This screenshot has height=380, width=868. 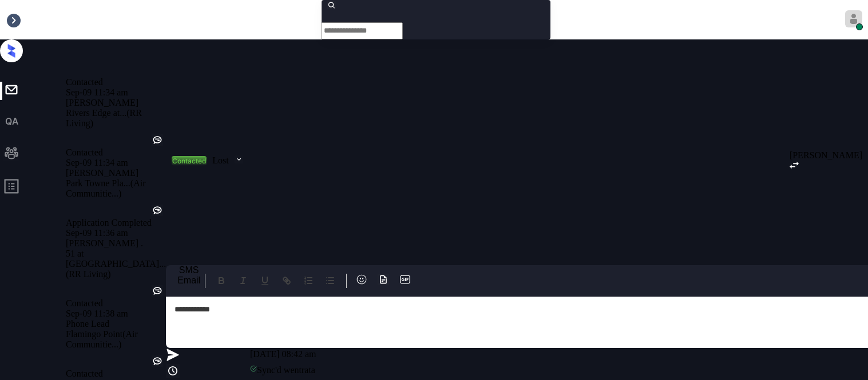 What do you see at coordinates (116, 340) in the screenshot?
I see `div: Flamingo Point (Air Communitie...)` at bounding box center [116, 340].